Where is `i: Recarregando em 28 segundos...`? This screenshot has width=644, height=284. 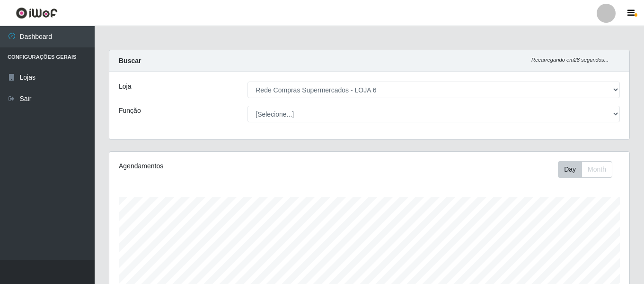 i: Recarregando em 28 segundos... is located at coordinates (569, 60).